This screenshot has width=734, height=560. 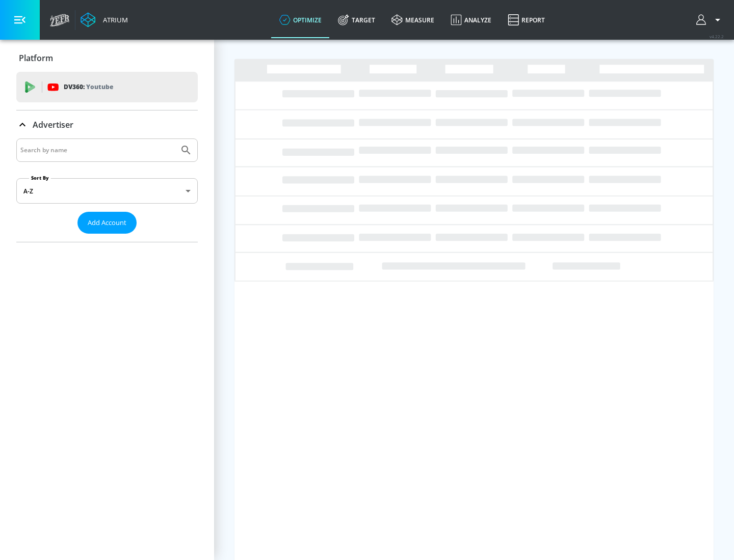 I want to click on p: DV360:, so click(x=88, y=87).